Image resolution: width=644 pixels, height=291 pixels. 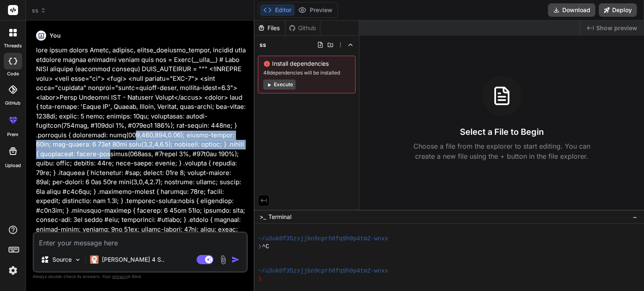 What do you see at coordinates (12, 103) in the screenshot?
I see `label: GitHub` at bounding box center [12, 103].